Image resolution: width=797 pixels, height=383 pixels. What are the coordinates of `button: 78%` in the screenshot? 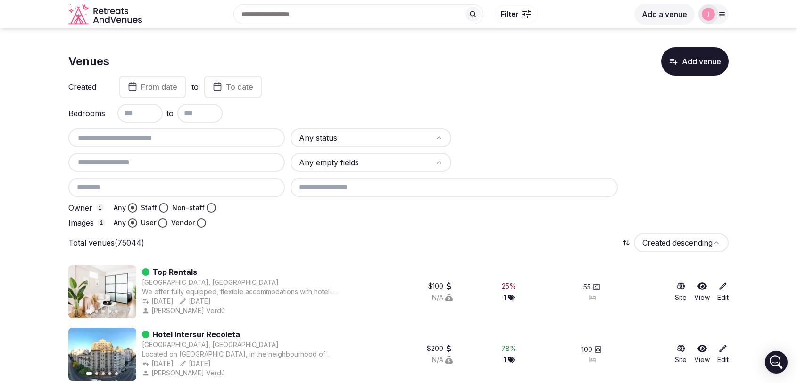 It's located at (509, 348).